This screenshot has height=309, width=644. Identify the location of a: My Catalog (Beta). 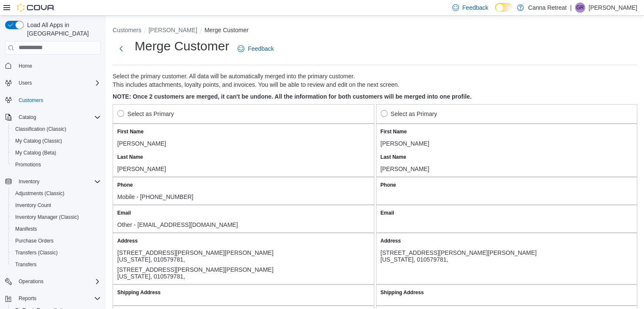
(36, 153).